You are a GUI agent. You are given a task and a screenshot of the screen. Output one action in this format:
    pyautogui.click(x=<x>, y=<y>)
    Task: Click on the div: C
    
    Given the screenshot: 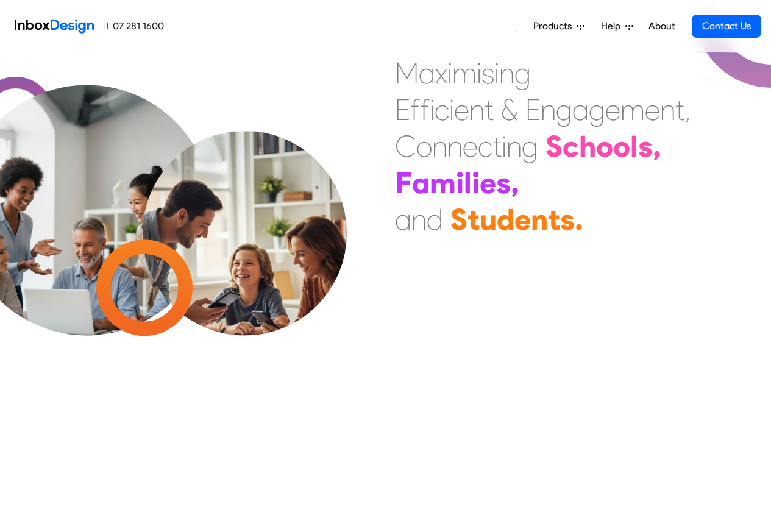 What is the action you would take?
    pyautogui.click(x=406, y=146)
    